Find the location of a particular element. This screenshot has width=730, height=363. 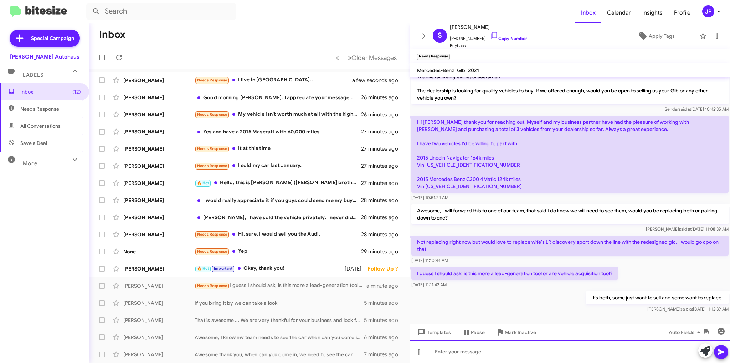

span: Templates is located at coordinates (433, 332).